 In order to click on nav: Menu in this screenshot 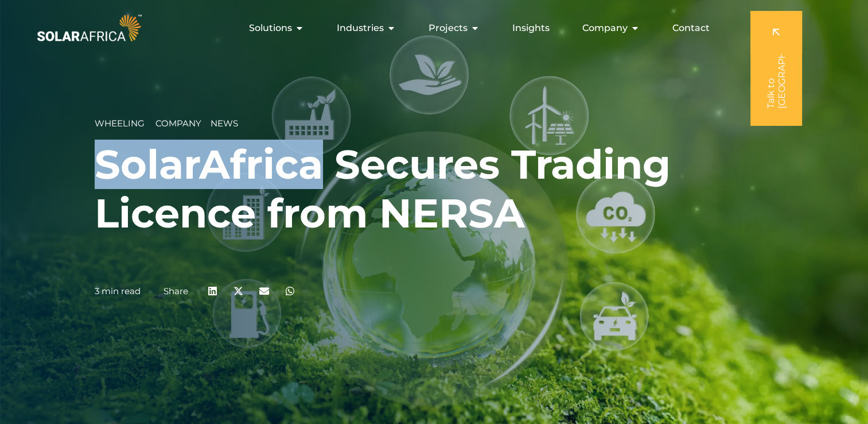, I will do `click(431, 28)`.